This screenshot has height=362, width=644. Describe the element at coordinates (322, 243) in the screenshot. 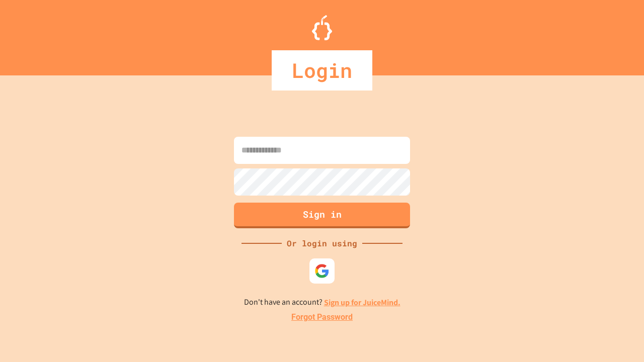

I see `div: Or login using` at that location.